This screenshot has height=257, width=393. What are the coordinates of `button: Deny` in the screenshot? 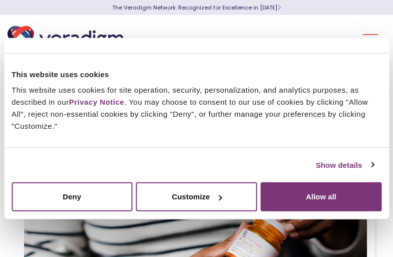 It's located at (72, 197).